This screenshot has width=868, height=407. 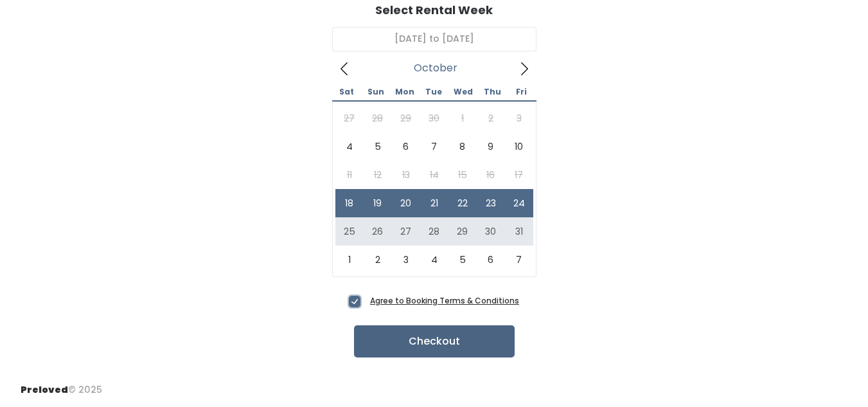 I want to click on span: Wed, so click(x=463, y=92).